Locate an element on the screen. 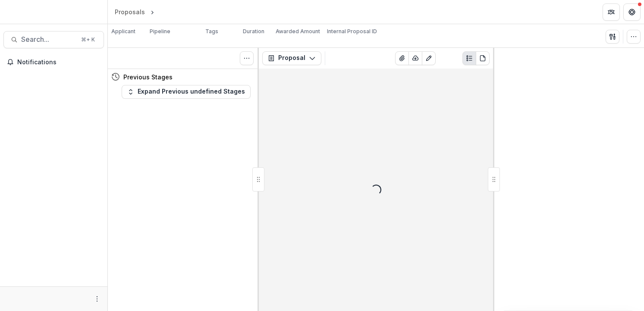 This screenshot has height=311, width=644. button: Expand Previous undefined Stages is located at coordinates (186, 92).